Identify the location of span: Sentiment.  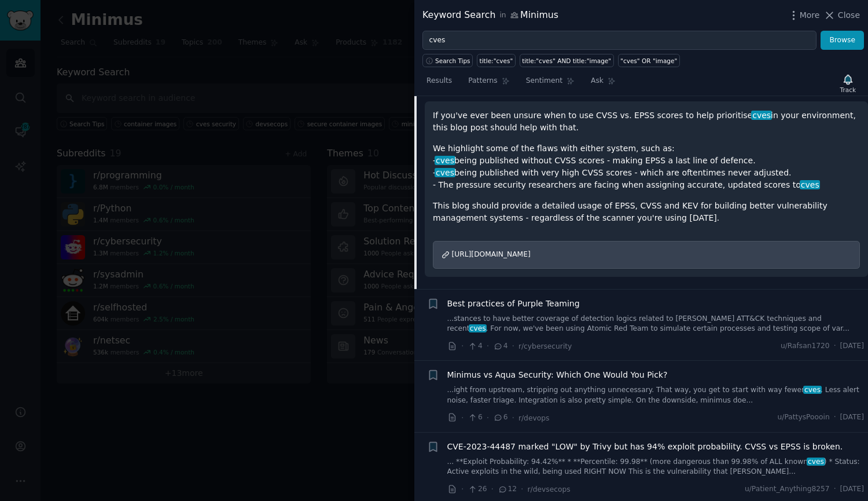
(544, 81).